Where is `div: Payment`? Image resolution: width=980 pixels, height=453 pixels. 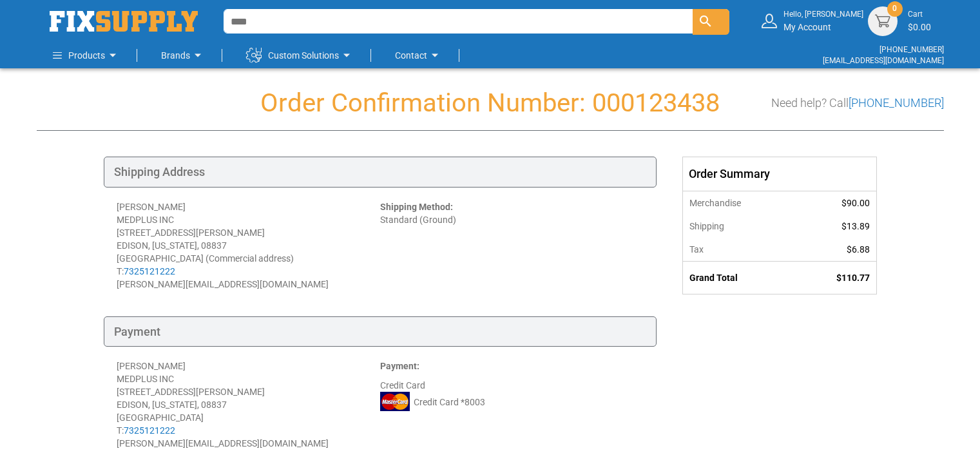
div: Payment is located at coordinates (380, 332).